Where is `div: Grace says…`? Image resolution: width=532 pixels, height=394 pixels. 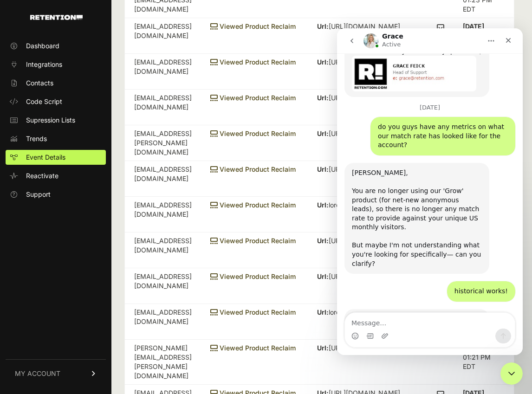 div: Grace says… is located at coordinates (93, 194).